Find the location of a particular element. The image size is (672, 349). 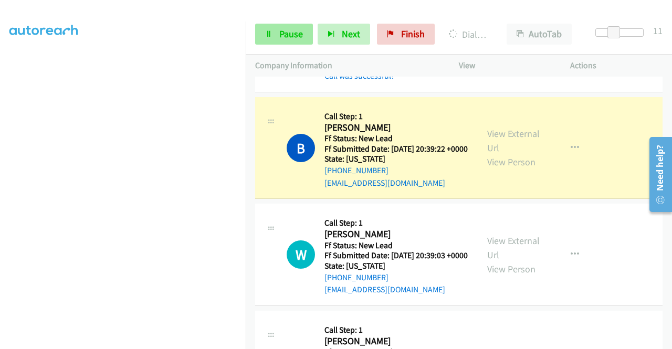

p: View is located at coordinates (505, 66).